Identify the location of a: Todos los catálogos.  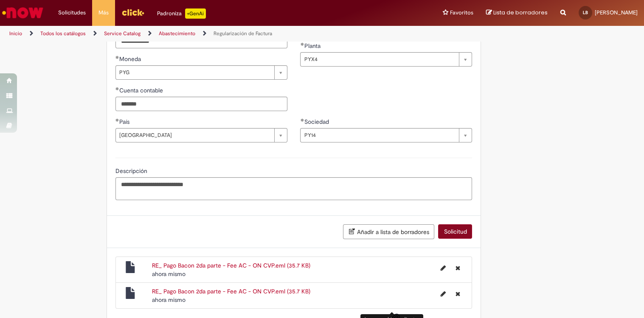
(63, 33).